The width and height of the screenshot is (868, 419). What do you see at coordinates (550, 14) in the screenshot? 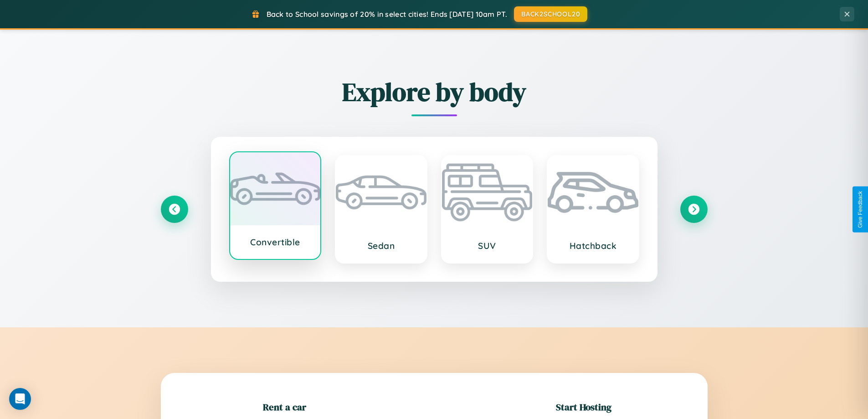
I see `button: BACK2SCHOOL20` at bounding box center [550, 14].